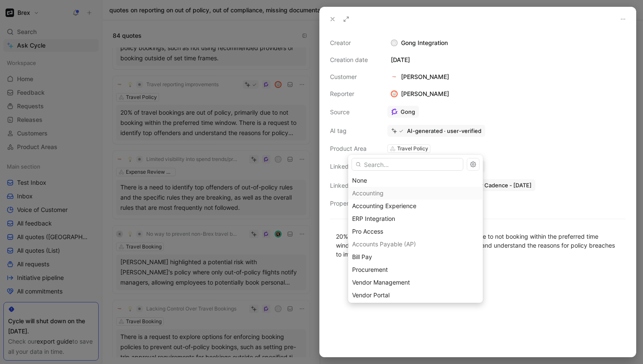  What do you see at coordinates (367, 231) in the screenshot?
I see `span: Pro Access` at bounding box center [367, 231].